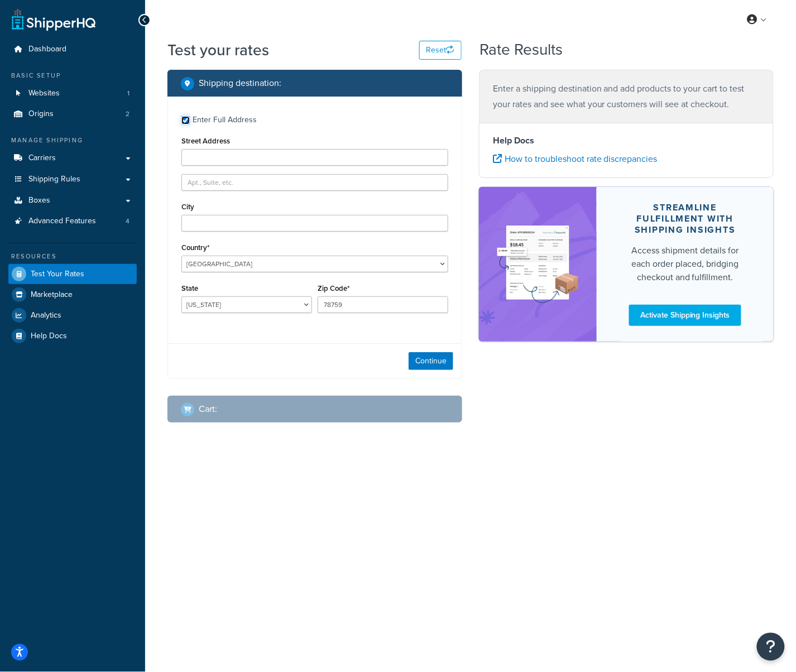 The width and height of the screenshot is (796, 672). Describe the element at coordinates (72, 114) in the screenshot. I see `a: Origins2` at that location.